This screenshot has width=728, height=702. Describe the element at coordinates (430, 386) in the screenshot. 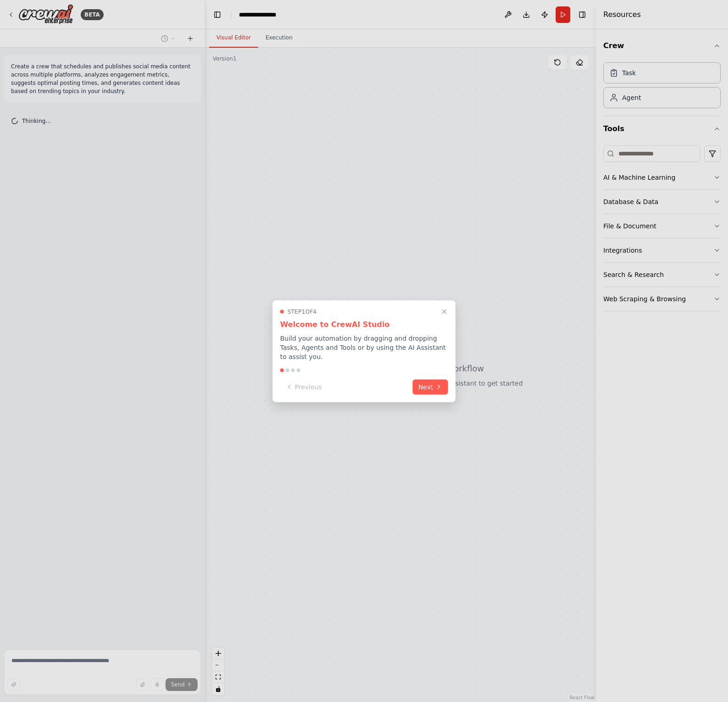

I see `button: Next` at that location.